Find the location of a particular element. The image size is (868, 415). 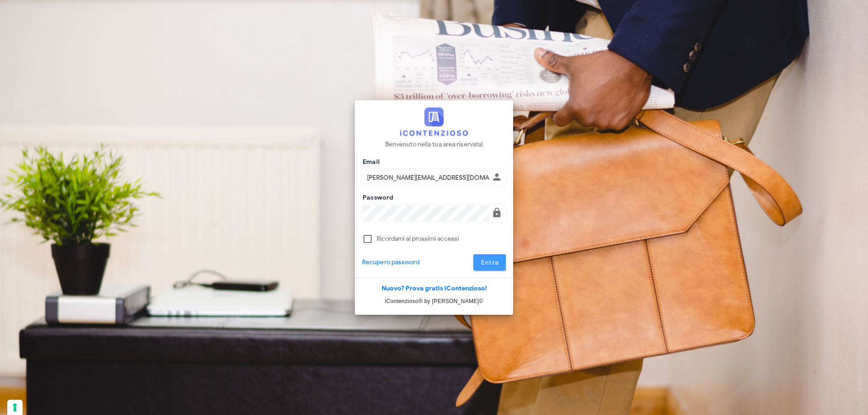

label: Email is located at coordinates (370, 162).